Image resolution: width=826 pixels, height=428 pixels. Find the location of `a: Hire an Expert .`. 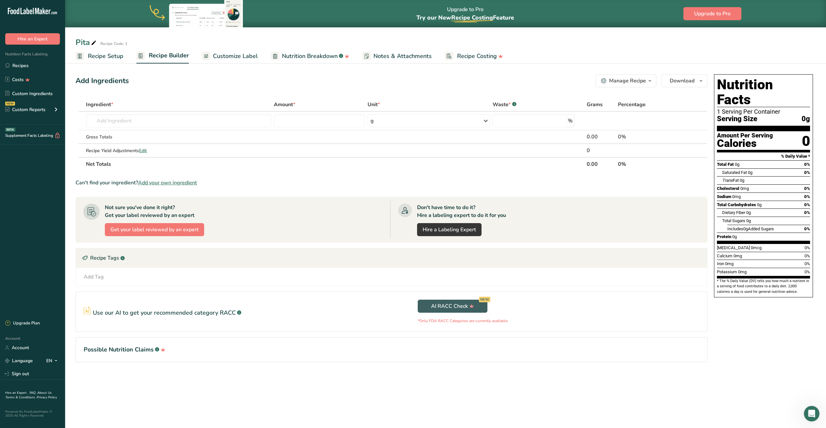

a: Hire an Expert . is located at coordinates (17, 393).